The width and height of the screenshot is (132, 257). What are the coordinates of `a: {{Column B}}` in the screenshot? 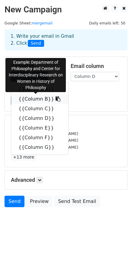 It's located at (40, 99).